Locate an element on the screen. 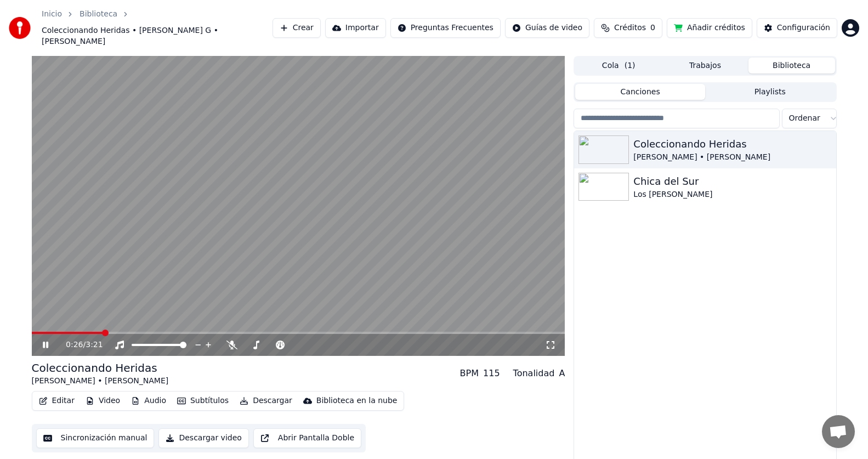 This screenshot has width=868, height=459. button: Añadir créditos is located at coordinates (710, 28).